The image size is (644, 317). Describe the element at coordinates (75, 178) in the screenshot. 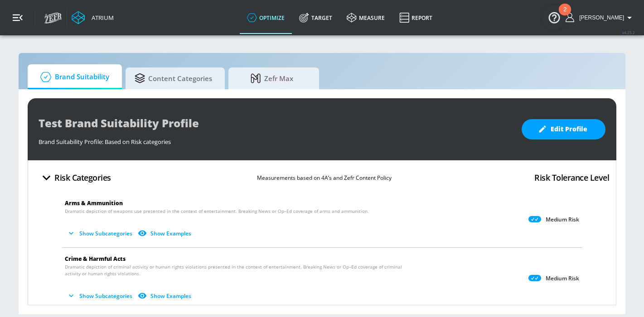

I see `button: Risk Categories` at that location.